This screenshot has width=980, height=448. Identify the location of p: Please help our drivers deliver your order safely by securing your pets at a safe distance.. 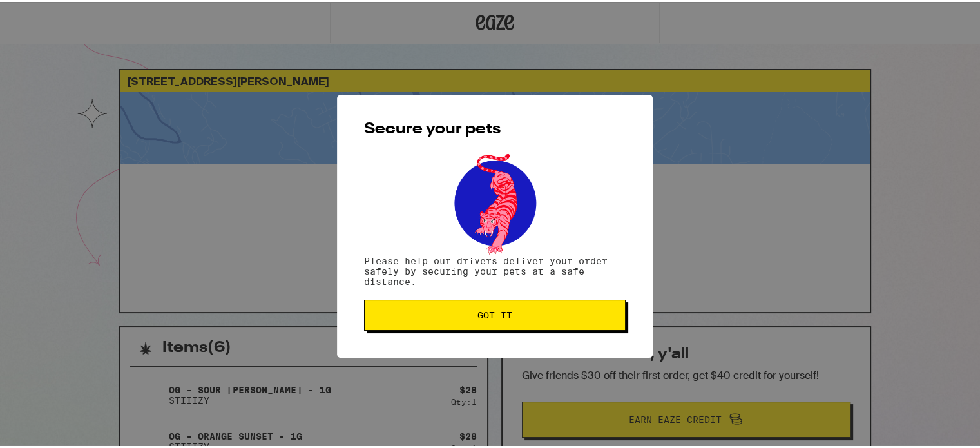
(495, 270).